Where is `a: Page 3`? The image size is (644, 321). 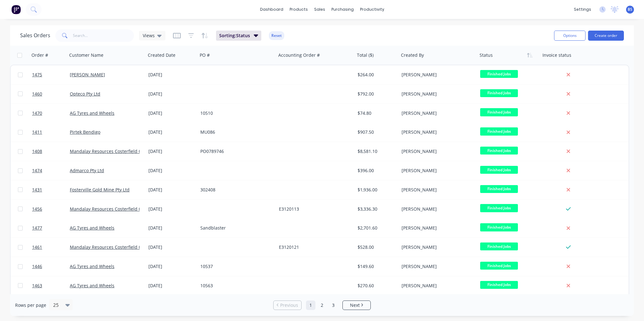
a: Page 3 is located at coordinates (333, 305).